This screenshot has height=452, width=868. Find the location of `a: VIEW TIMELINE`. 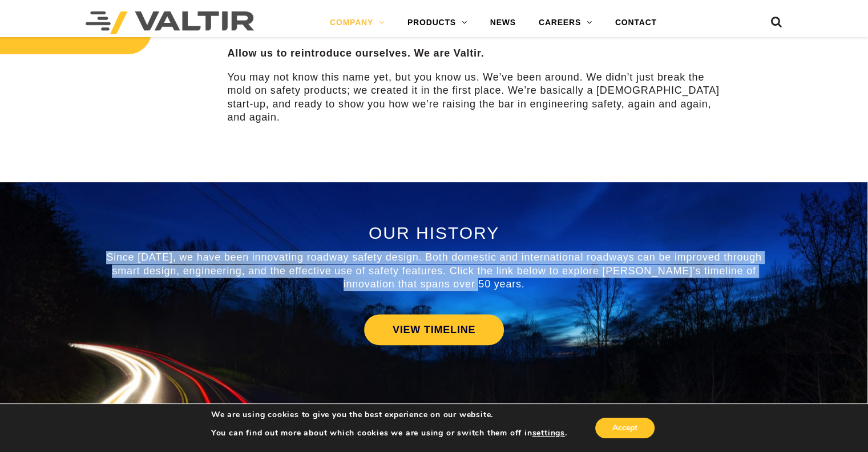

a: VIEW TIMELINE is located at coordinates (434, 329).